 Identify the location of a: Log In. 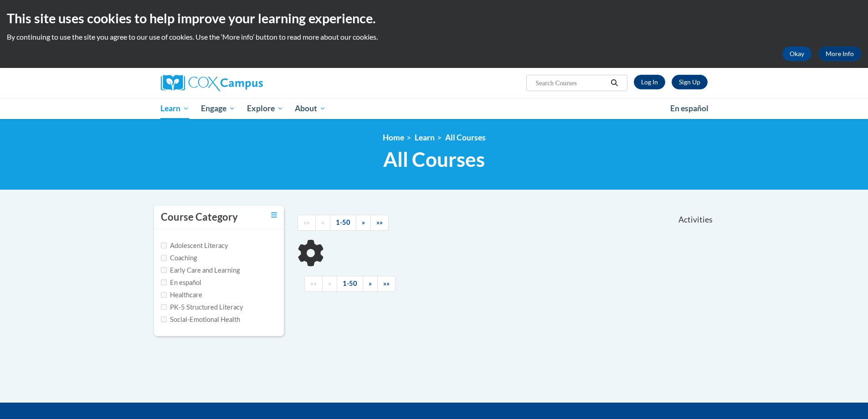
(649, 82).